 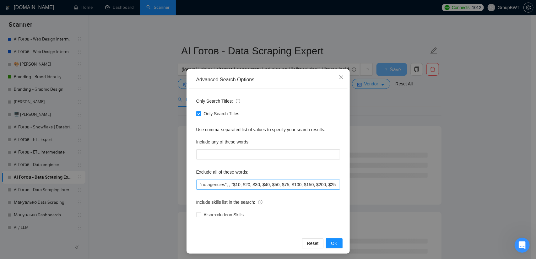 What do you see at coordinates (334, 243) in the screenshot?
I see `button: OK` at bounding box center [334, 243].